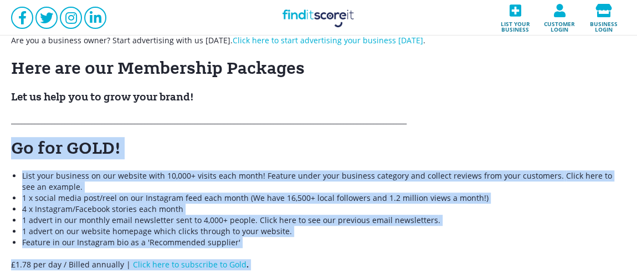 The image size is (637, 278). Describe the element at coordinates (324, 231) in the screenshot. I see `li: 1 advert on our website homepage which clicks through to your website.` at that location.